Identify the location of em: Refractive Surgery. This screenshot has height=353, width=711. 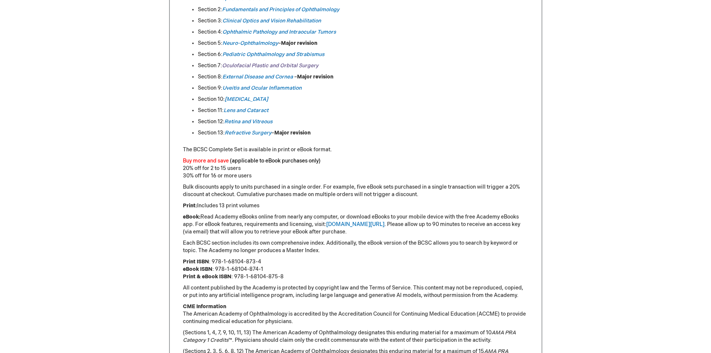
(248, 132).